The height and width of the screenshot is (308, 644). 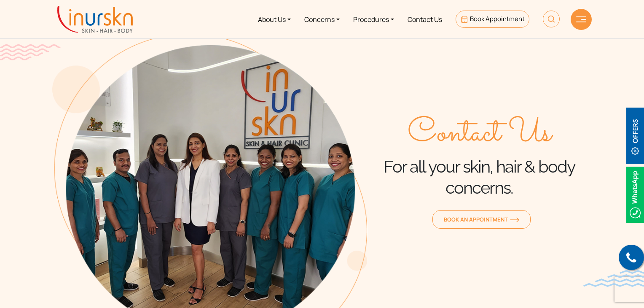 I want to click on a: Book Appointment, so click(x=492, y=19).